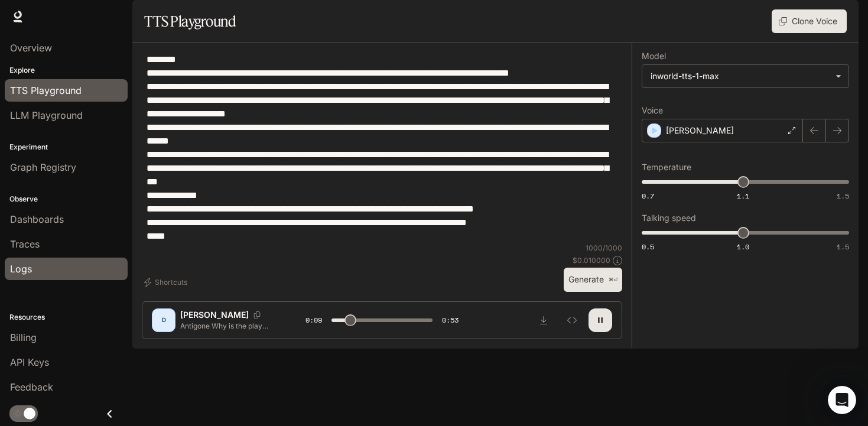  Describe the element at coordinates (668, 218) in the screenshot. I see `p: Talking speed` at that location.